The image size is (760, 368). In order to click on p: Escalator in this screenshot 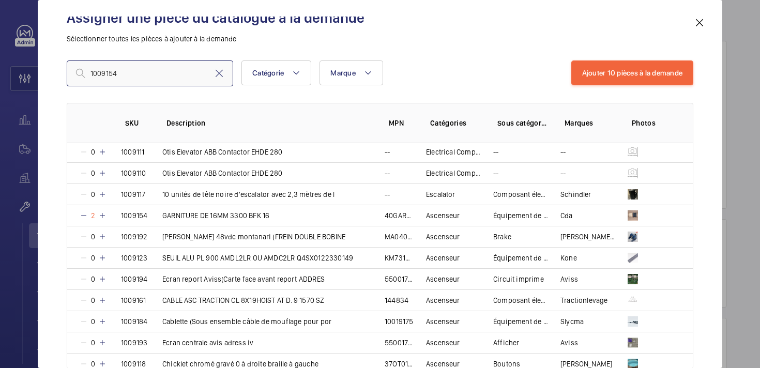, I will do `click(440, 194)`.